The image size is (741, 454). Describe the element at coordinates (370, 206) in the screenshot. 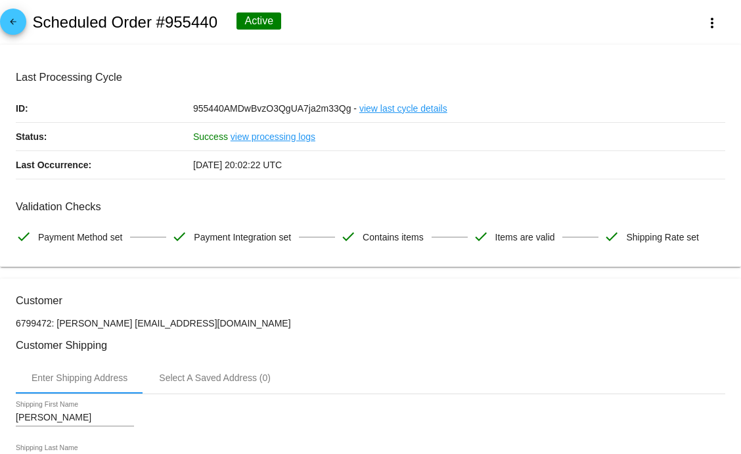

I see `h3: Validation Checks` at that location.